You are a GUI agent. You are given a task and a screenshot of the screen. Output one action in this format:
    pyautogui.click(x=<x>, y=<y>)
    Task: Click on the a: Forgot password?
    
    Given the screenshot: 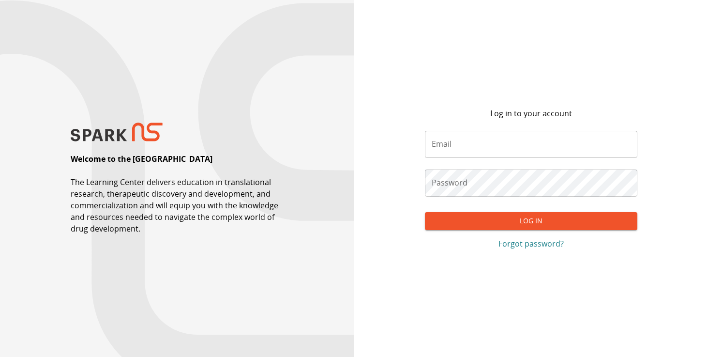 What is the action you would take?
    pyautogui.click(x=531, y=243)
    